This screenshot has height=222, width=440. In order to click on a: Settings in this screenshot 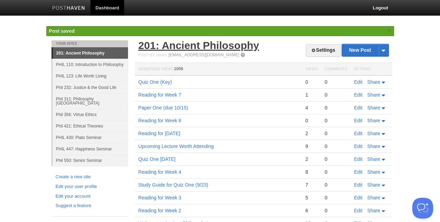, I will do `click(322, 50)`.